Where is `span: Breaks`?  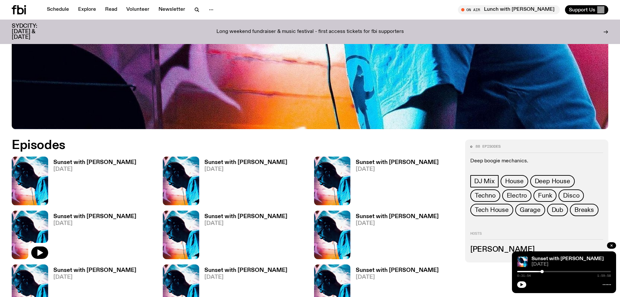
span: Breaks is located at coordinates (584, 210).